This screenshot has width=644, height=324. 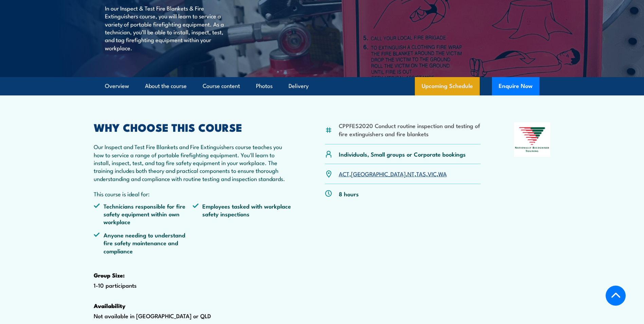 I want to click on li: Employees tasked with workplace safety inspections, so click(x=242, y=214).